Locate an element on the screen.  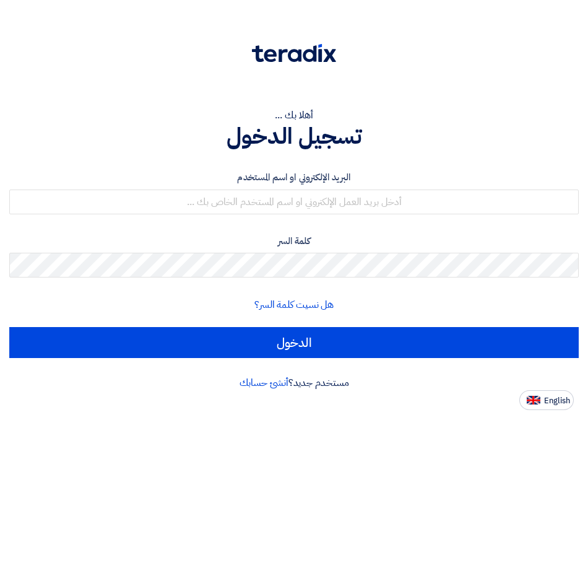
input: الدخول is located at coordinates (294, 342).